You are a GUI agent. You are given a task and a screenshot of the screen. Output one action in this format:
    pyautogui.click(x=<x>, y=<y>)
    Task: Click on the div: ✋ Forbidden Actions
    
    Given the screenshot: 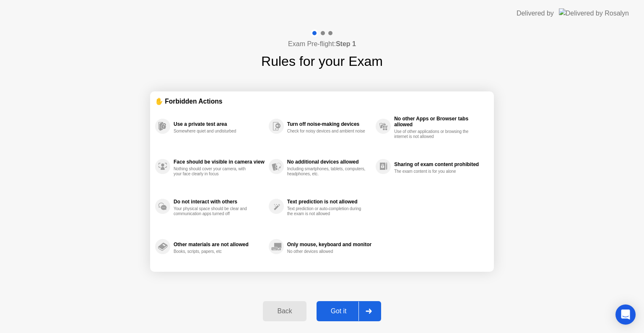 What is the action you would take?
    pyautogui.click(x=322, y=101)
    